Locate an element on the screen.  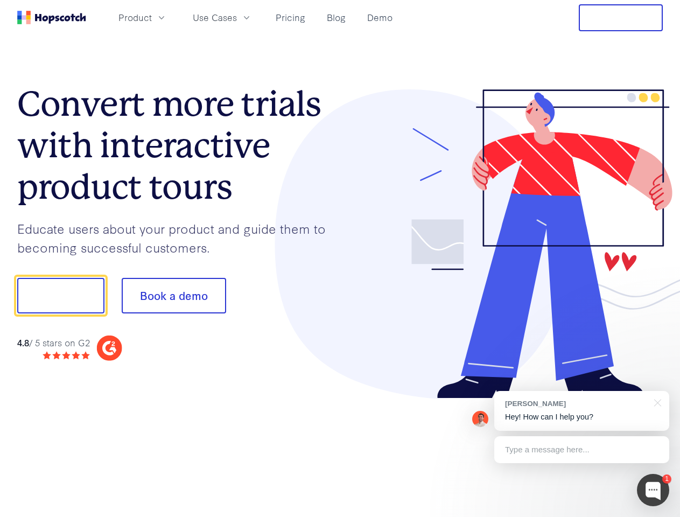
div: 1 is located at coordinates (666, 479).